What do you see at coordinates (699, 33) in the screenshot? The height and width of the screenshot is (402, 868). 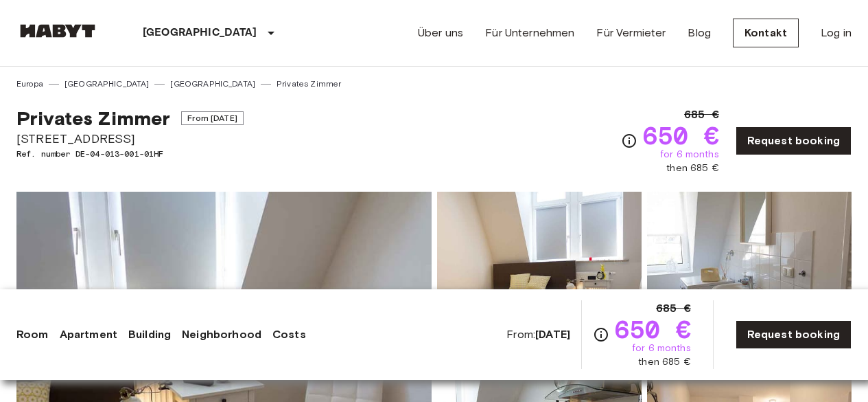 I see `a: Blog` at bounding box center [699, 33].